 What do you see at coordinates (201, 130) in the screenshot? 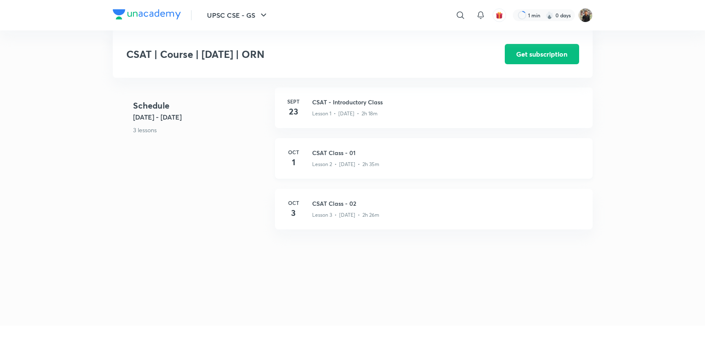
I see `p: 3 lessons` at bounding box center [201, 130].